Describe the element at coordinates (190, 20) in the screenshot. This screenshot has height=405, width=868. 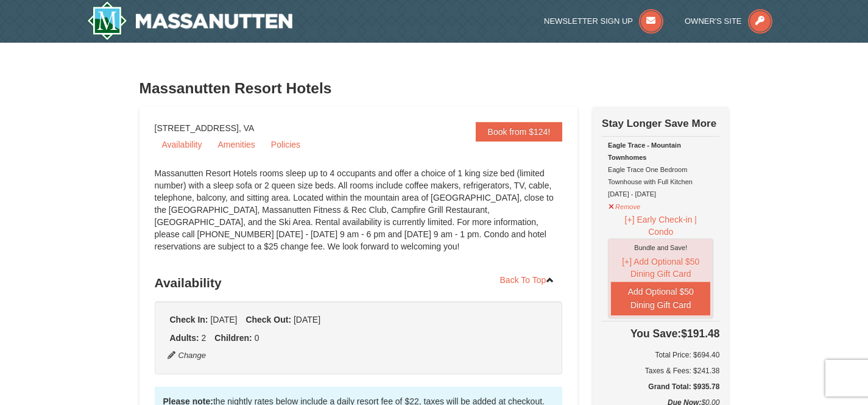
I see `img: Massanutten Resort Logo` at that location.